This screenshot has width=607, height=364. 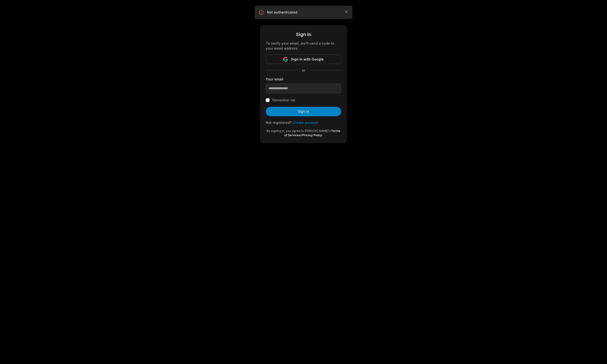 I want to click on button: Sign in with Google, so click(x=303, y=59).